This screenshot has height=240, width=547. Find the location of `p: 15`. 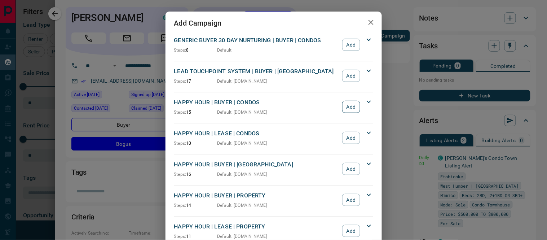

p: 15 is located at coordinates (196, 112).